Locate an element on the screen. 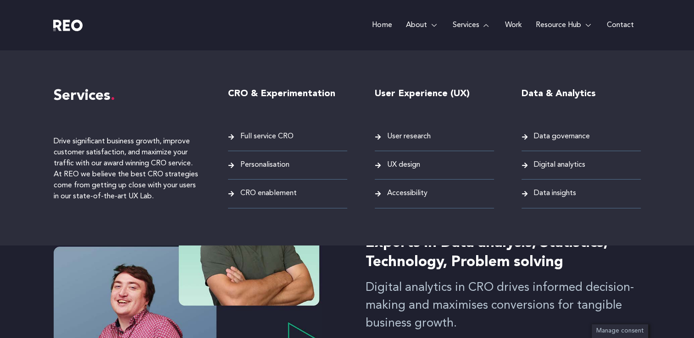  a: Data governance is located at coordinates (581, 137).